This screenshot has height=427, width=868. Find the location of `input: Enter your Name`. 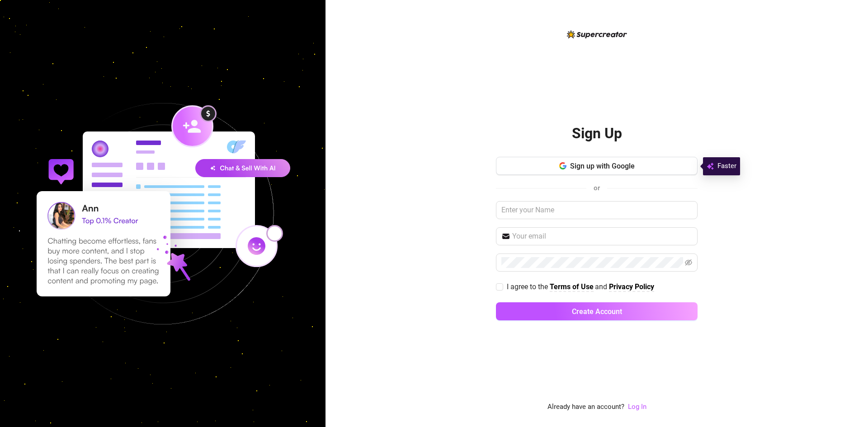

input: Enter your Name is located at coordinates (597, 211).